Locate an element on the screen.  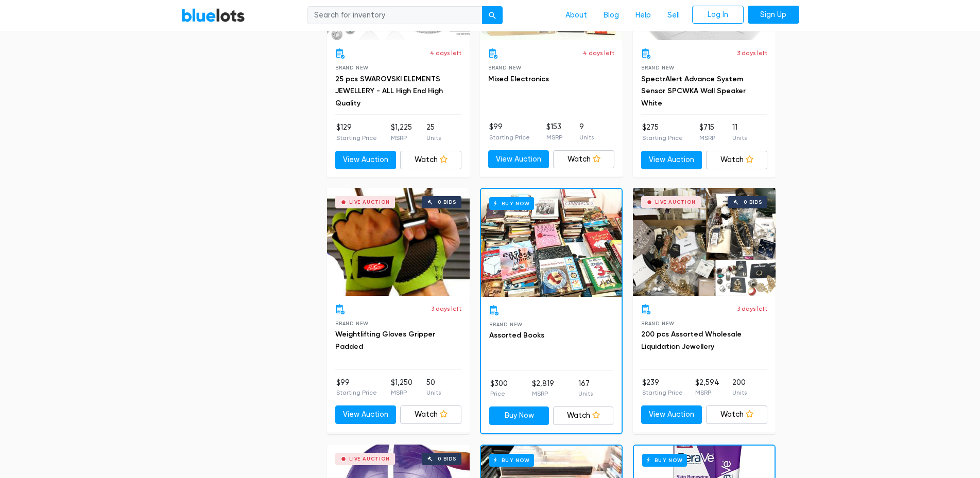
li: 11 is located at coordinates (739, 132).